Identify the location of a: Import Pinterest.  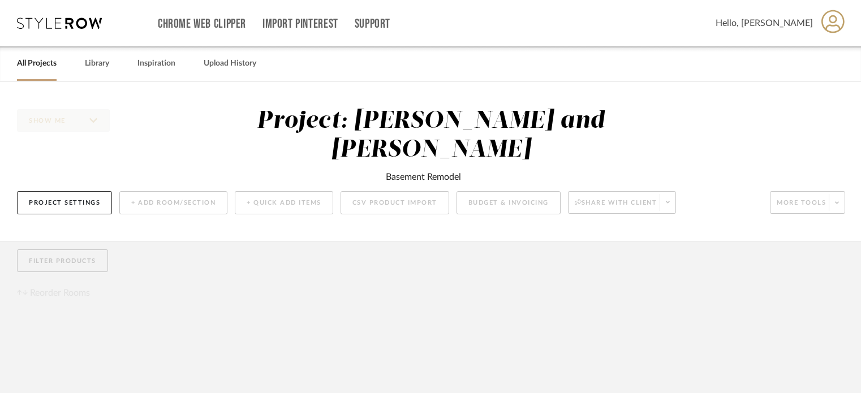
(300, 24).